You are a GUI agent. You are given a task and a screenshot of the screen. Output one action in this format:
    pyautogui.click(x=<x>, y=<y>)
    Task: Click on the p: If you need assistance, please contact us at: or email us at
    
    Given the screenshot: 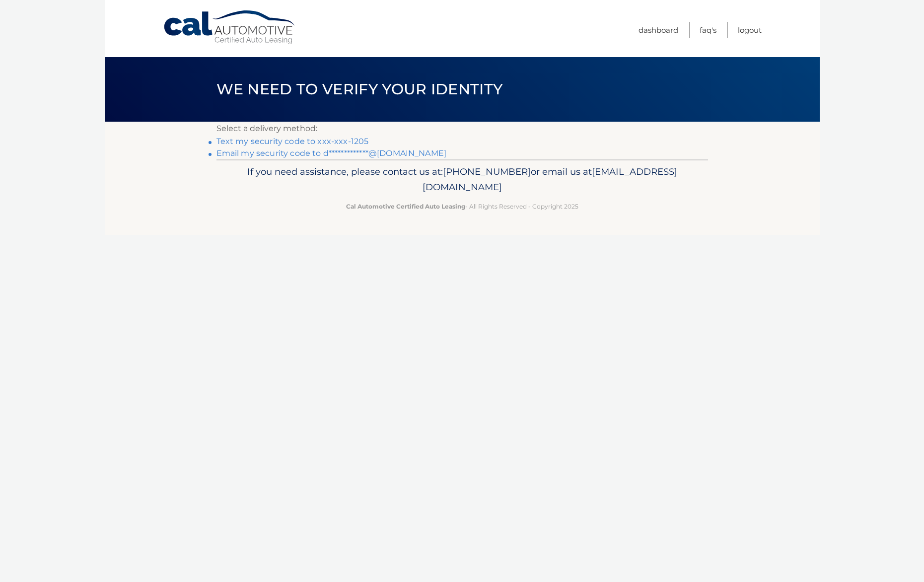 What is the action you would take?
    pyautogui.click(x=462, y=180)
    